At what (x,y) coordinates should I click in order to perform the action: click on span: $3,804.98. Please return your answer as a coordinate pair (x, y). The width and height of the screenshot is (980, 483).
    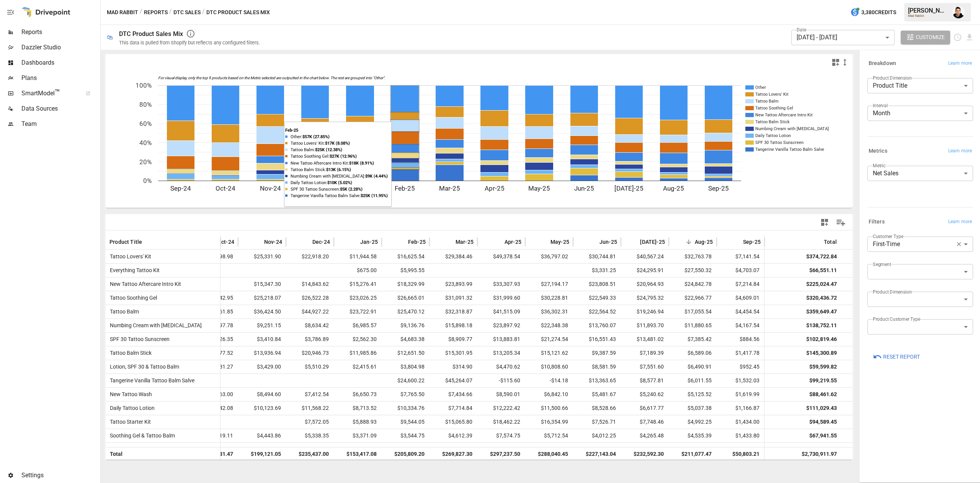
    Looking at the image, I should click on (405, 367).